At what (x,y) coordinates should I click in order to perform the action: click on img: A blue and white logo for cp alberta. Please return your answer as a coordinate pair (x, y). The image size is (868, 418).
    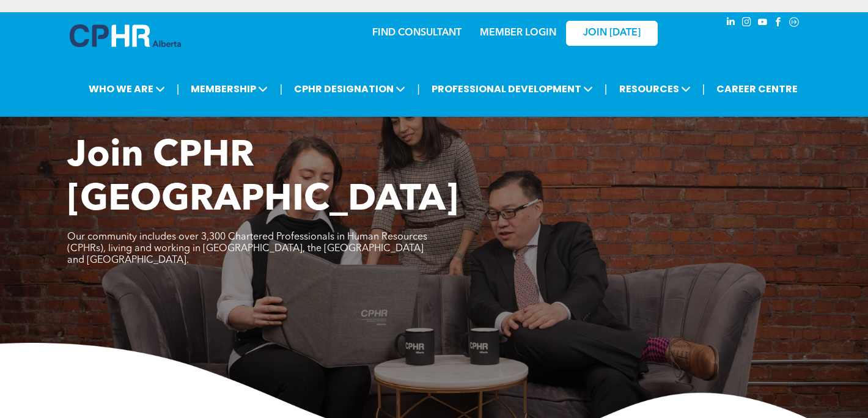
    Looking at the image, I should click on (126, 36).